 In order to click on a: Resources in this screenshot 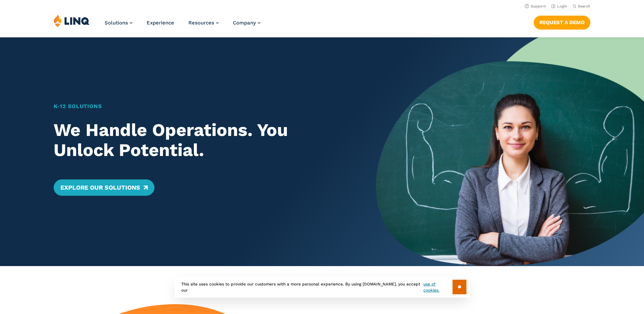, I will do `click(204, 22)`.